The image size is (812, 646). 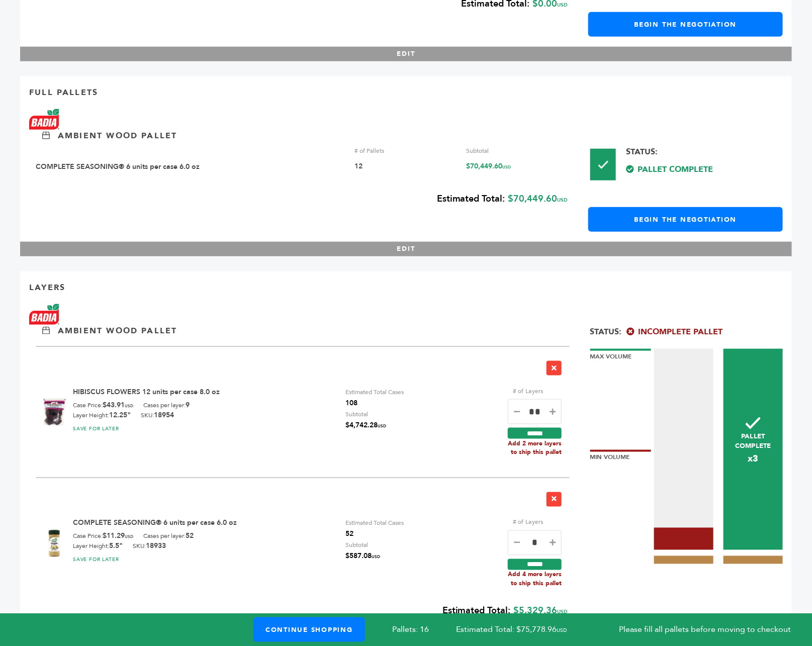 I want to click on div: Min Volume, so click(x=621, y=456).